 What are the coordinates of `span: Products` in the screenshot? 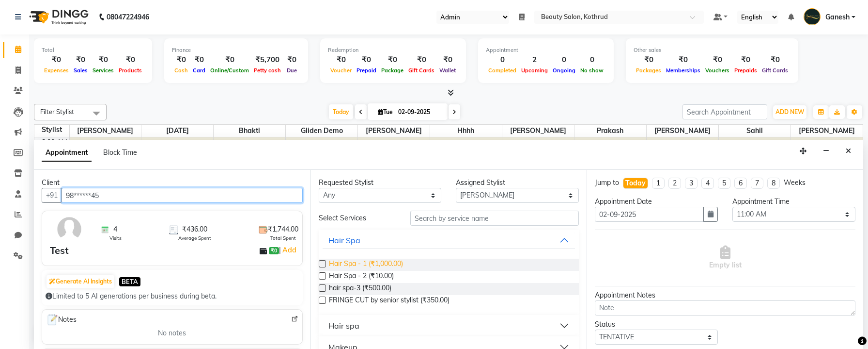 It's located at (130, 70).